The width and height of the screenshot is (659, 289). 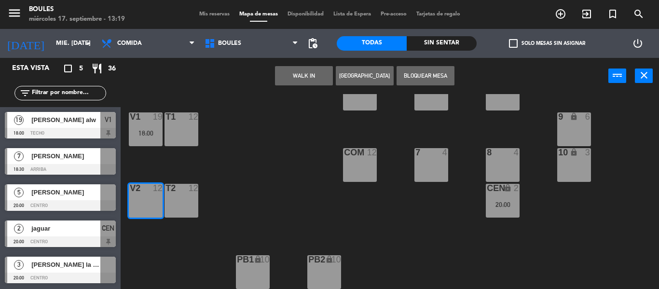 What do you see at coordinates (19, 156) in the screenshot?
I see `span: 7` at bounding box center [19, 156].